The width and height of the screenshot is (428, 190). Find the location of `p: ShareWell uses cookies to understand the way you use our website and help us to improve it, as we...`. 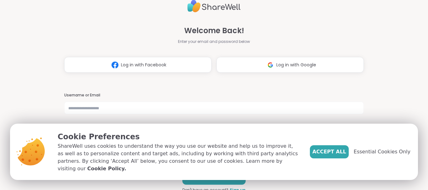

p: ShareWell uses cookies to understand the way you use our website and help us to improve it, as we... is located at coordinates (179, 158).